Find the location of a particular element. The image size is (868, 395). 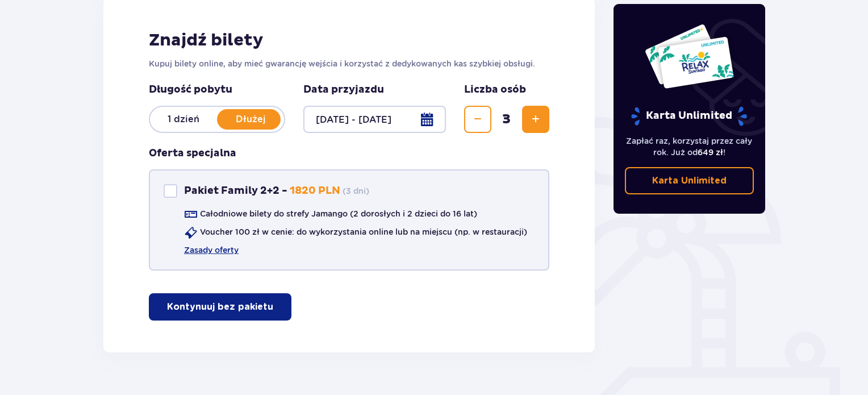

p: 1 dzień is located at coordinates (183, 119).